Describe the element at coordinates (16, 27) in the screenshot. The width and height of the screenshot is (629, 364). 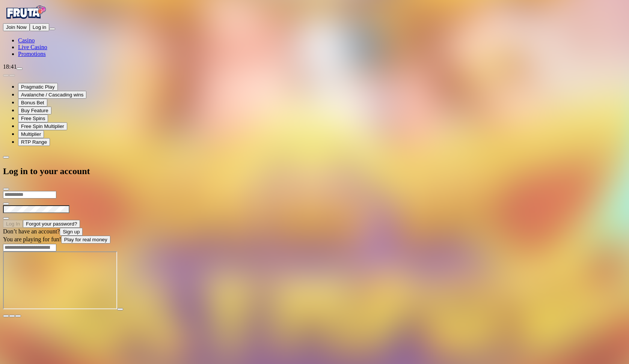
I see `span: Join Now` at that location.